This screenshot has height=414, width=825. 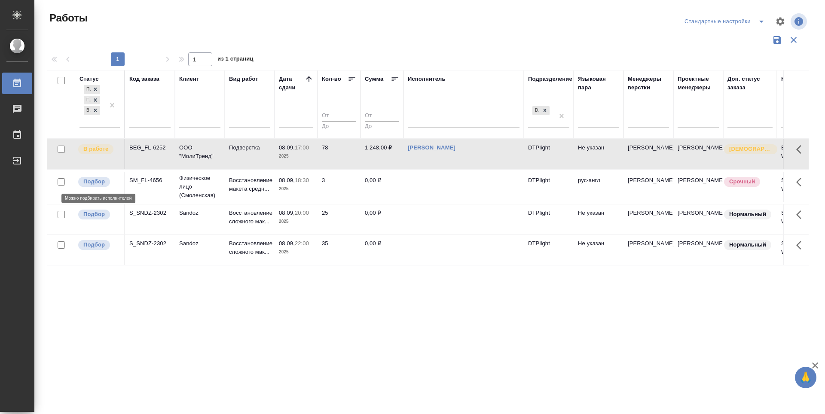 What do you see at coordinates (236, 60) in the screenshot?
I see `span: из 1 страниц` at bounding box center [236, 60].